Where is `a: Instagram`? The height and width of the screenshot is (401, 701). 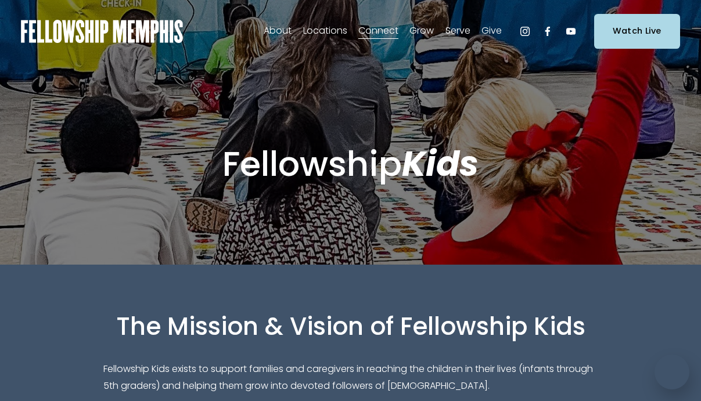 a: Instagram is located at coordinates (525, 31).